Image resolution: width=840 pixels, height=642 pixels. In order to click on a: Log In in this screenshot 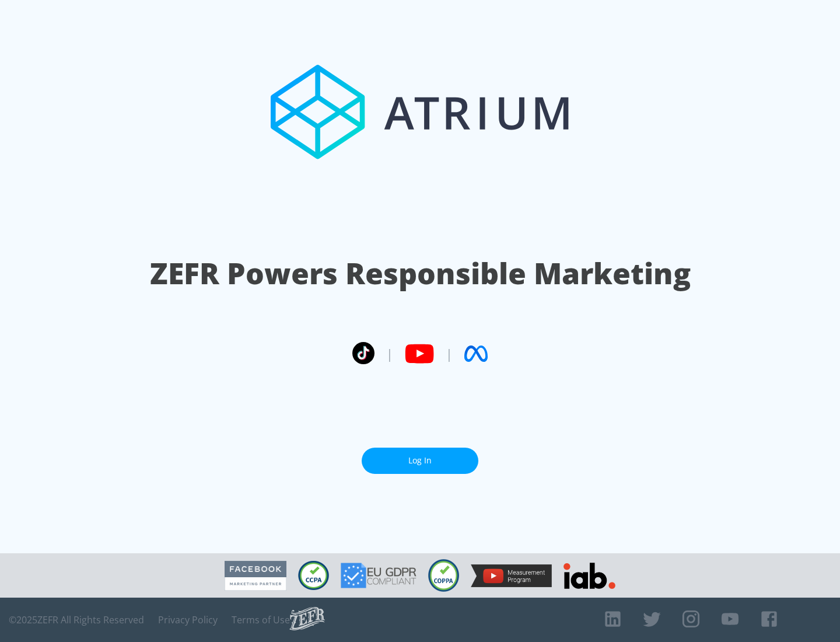, I will do `click(420, 461)`.